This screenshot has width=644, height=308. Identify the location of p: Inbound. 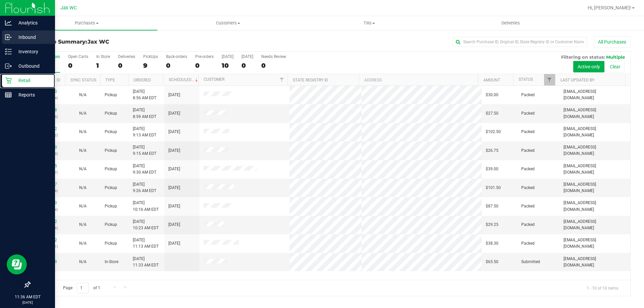
(32, 37).